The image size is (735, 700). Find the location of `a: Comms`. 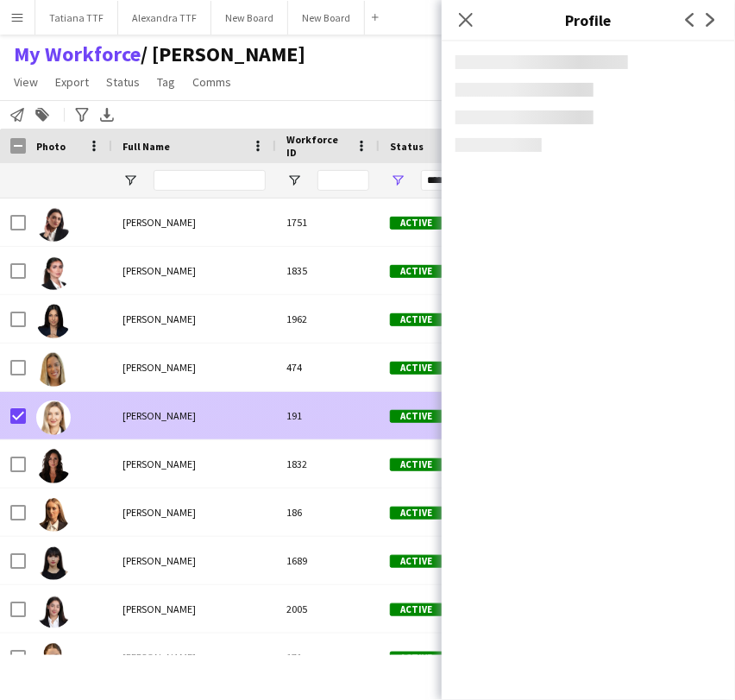

a: Comms is located at coordinates (211, 82).